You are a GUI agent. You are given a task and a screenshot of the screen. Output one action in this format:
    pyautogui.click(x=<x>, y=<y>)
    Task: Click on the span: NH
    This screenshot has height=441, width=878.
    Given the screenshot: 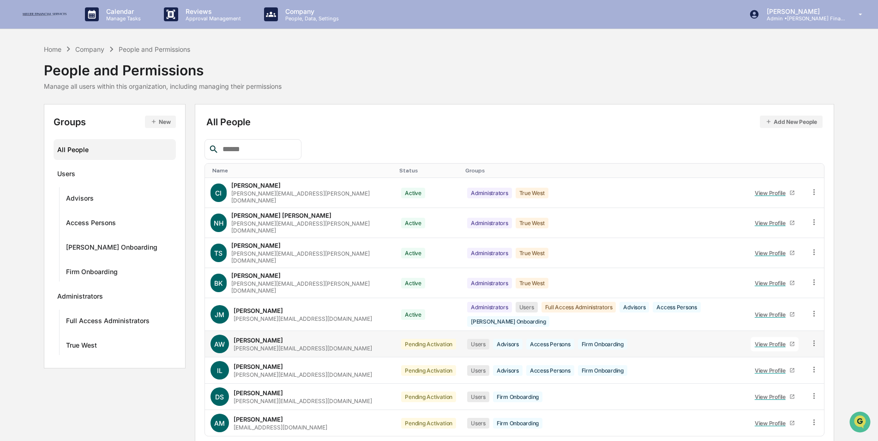 What is the action you would take?
    pyautogui.click(x=218, y=223)
    